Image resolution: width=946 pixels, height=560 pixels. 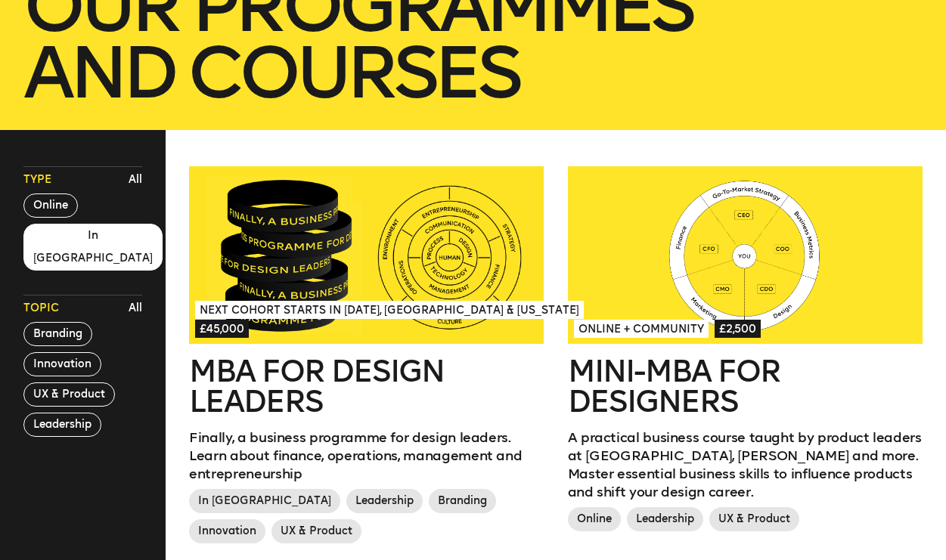 I want to click on span: £2,500, so click(x=737, y=329).